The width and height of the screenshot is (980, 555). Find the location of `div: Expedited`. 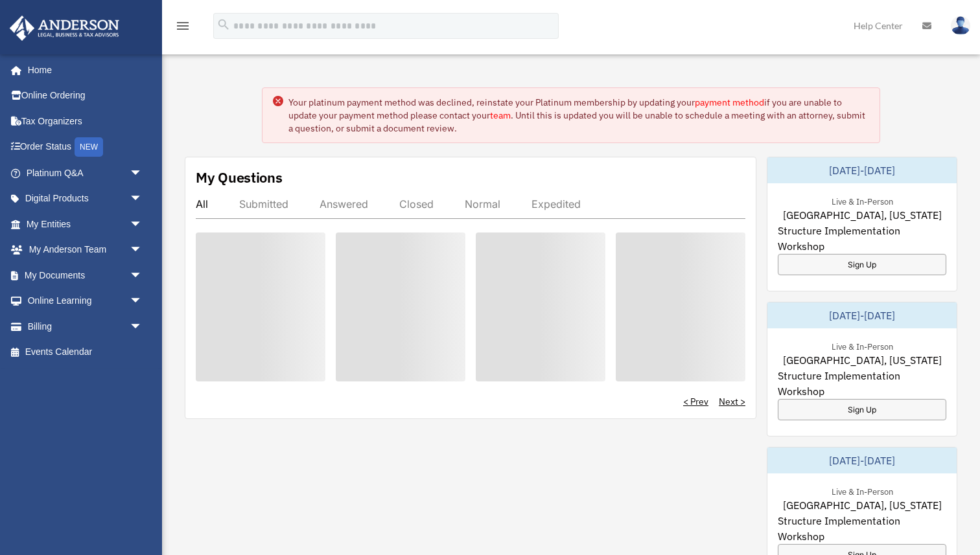

div: Expedited is located at coordinates (556, 204).